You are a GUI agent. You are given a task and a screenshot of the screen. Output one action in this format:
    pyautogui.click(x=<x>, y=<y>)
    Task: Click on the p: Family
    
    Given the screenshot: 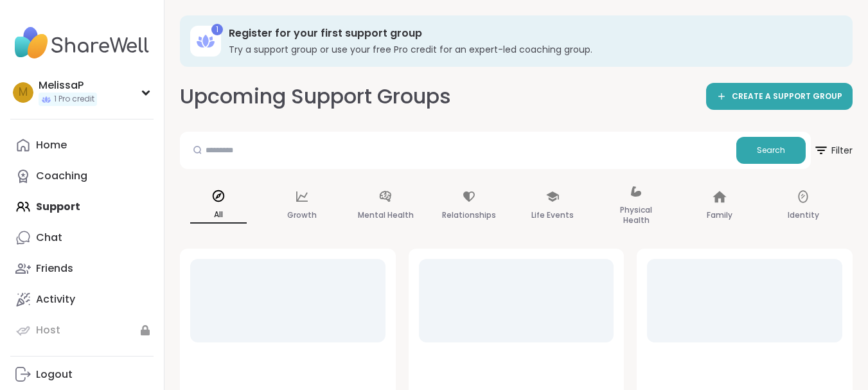 What is the action you would take?
    pyautogui.click(x=719, y=215)
    